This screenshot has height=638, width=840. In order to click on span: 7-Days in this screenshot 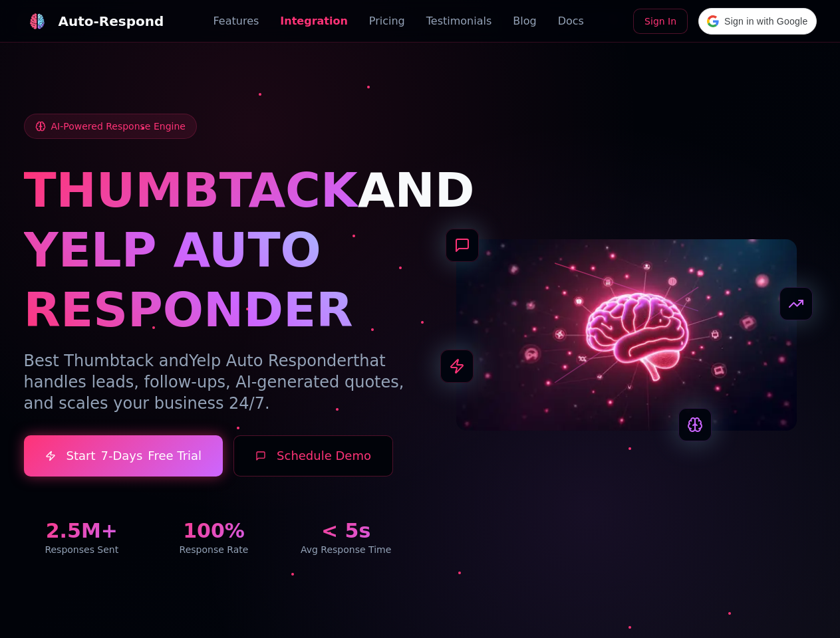, I will do `click(121, 456)`.